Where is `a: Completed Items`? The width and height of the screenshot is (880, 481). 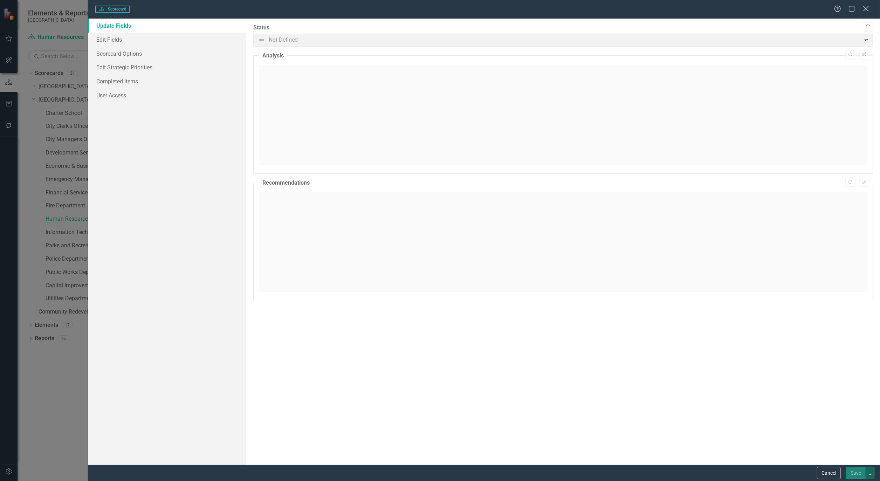 a: Completed Items is located at coordinates (167, 81).